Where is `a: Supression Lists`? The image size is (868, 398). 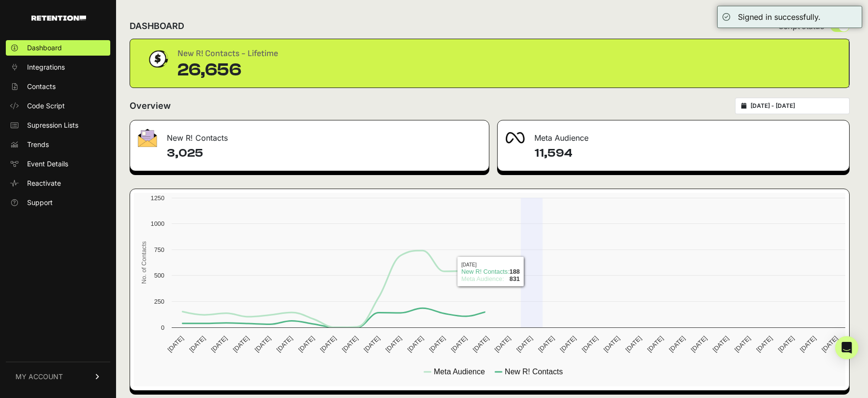
a: Supression Lists is located at coordinates (58, 125).